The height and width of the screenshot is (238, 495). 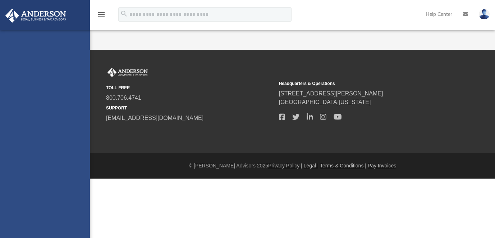 I want to click on i: menu, so click(x=101, y=14).